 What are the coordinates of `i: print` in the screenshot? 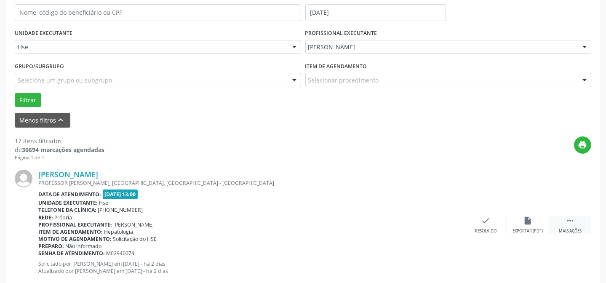 It's located at (583, 145).